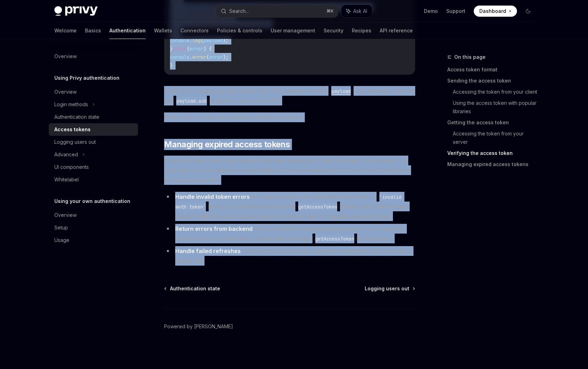 The width and height of the screenshot is (588, 369). What do you see at coordinates (194, 31) in the screenshot?
I see `a: Connectors` at bounding box center [194, 31].